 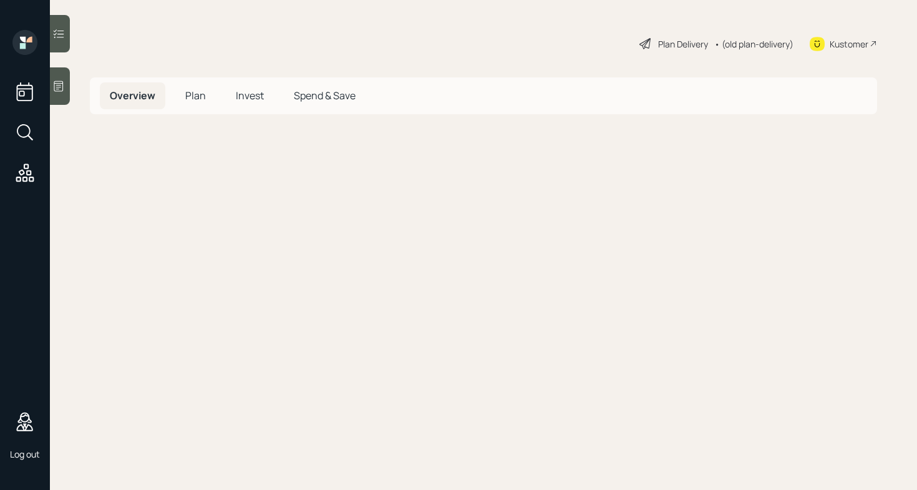 I want to click on div: Log out, so click(x=25, y=453).